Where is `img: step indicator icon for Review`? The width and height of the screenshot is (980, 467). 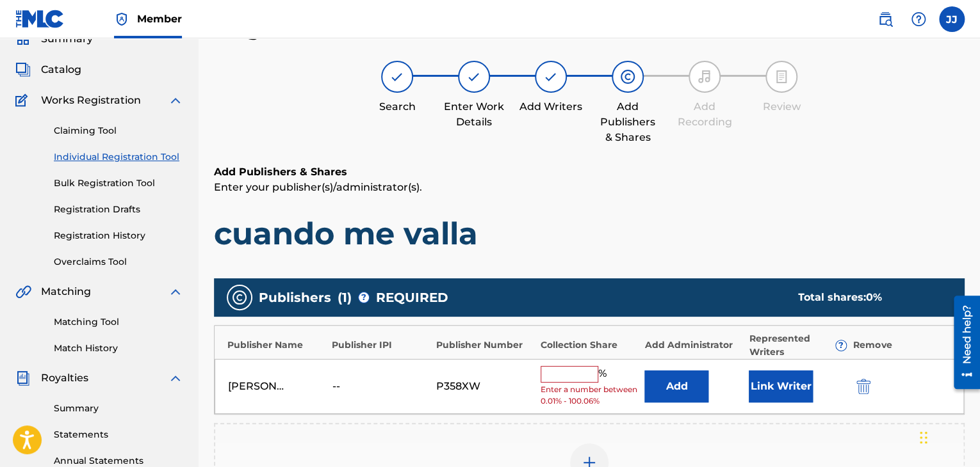
img: step indicator icon for Review is located at coordinates (782, 77).